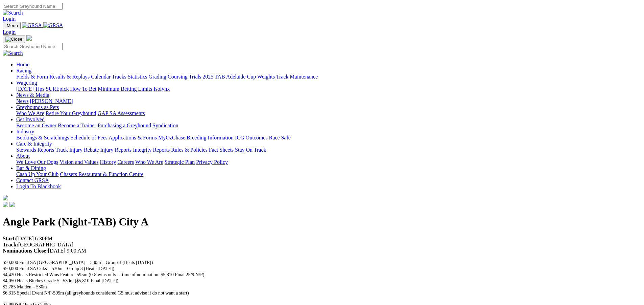 Image resolution: width=644 pixels, height=305 pixels. Describe the element at coordinates (297, 77) in the screenshot. I see `a: Track Maintenance` at that location.